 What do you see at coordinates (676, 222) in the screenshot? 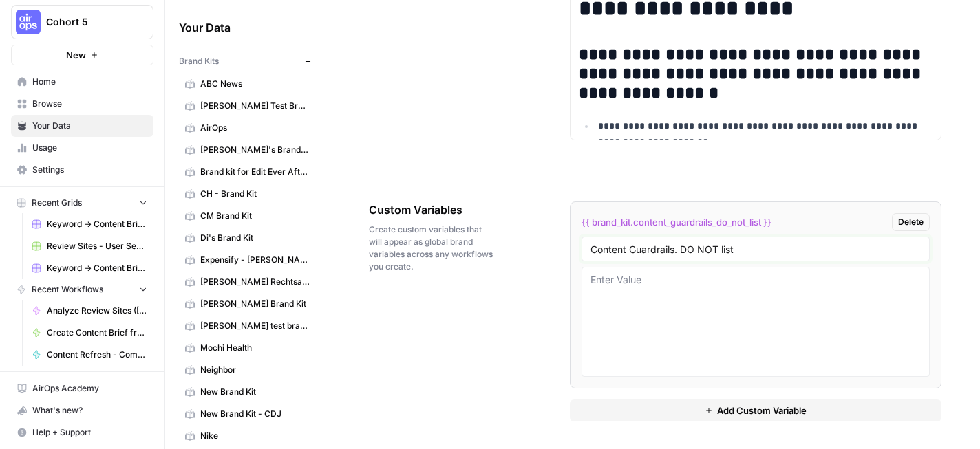
I see `span: {{ brand_kit.content_guardrails_do_not_list }}` at bounding box center [676, 222].